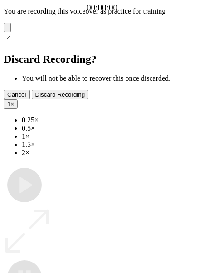  I want to click on h2: Discard Recording?, so click(102, 59).